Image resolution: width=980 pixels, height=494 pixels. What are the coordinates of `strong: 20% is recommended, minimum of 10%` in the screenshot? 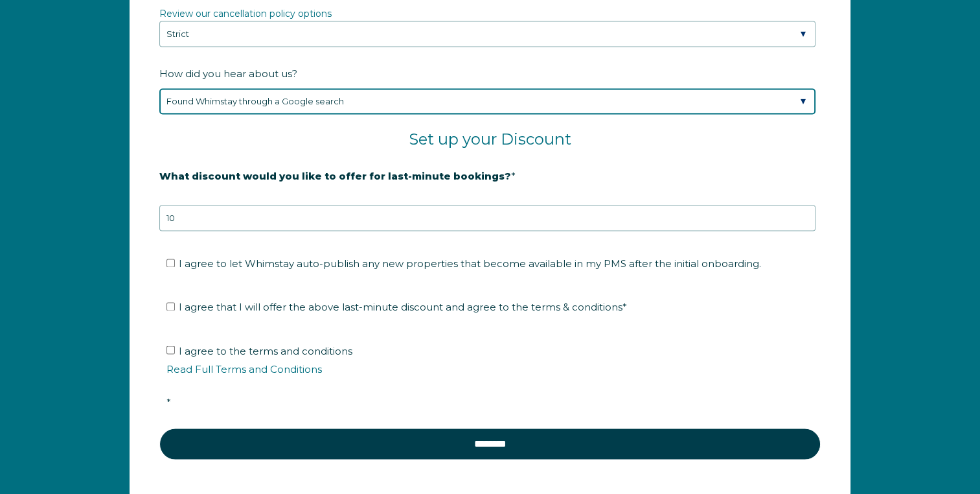 It's located at (261, 197).